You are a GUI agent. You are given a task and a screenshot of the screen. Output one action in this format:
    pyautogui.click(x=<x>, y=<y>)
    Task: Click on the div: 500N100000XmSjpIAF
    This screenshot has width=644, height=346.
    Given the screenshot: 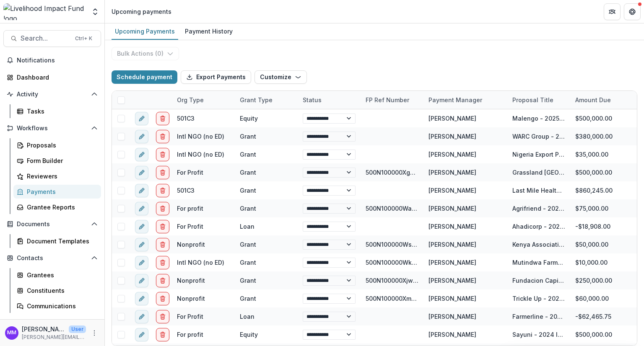 What is the action you would take?
    pyautogui.click(x=392, y=298)
    